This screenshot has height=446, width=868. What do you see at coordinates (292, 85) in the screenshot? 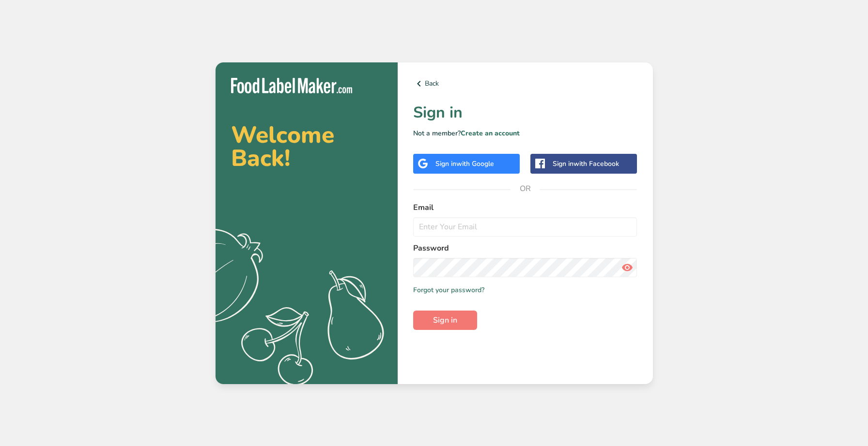
I see `img: Food Label Maker` at bounding box center [292, 85].